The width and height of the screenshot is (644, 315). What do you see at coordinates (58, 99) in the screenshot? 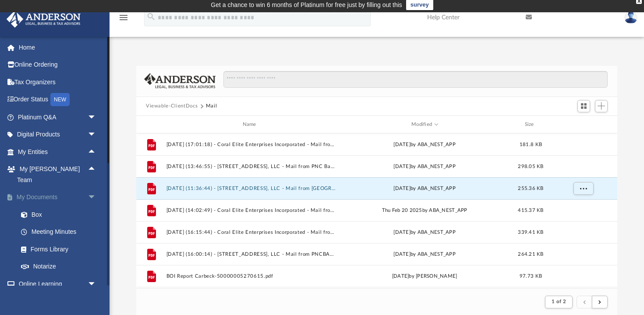
I see `a: Order StatusNEW` at bounding box center [58, 99].